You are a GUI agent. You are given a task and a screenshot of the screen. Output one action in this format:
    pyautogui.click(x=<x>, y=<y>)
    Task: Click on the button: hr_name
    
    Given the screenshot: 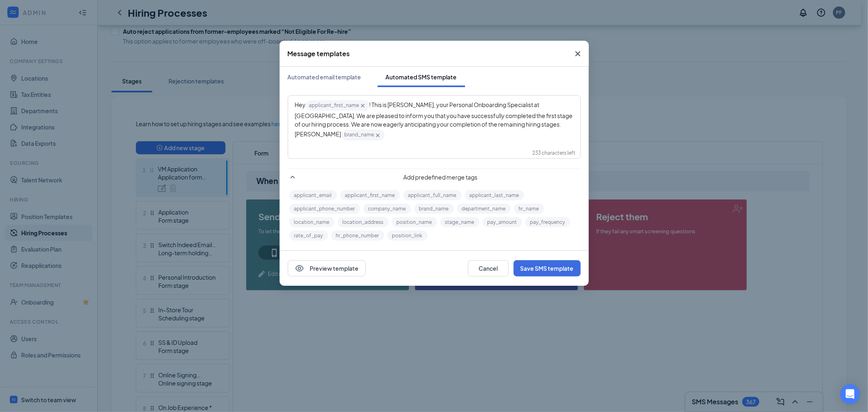 What is the action you would take?
    pyautogui.click(x=529, y=209)
    